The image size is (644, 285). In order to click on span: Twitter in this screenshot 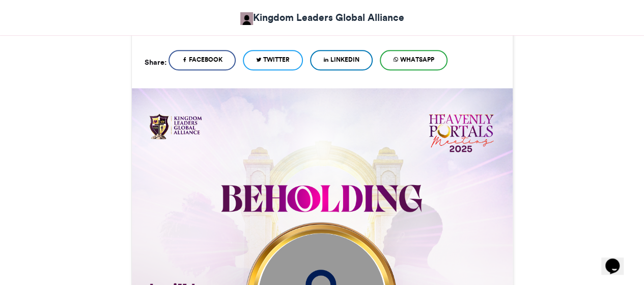, I will do `click(277, 60)`.